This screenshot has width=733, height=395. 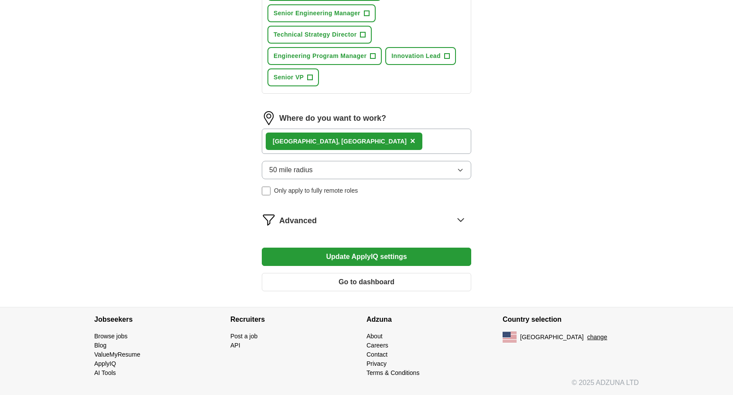 What do you see at coordinates (111, 336) in the screenshot?
I see `a: Browse jobs` at bounding box center [111, 336].